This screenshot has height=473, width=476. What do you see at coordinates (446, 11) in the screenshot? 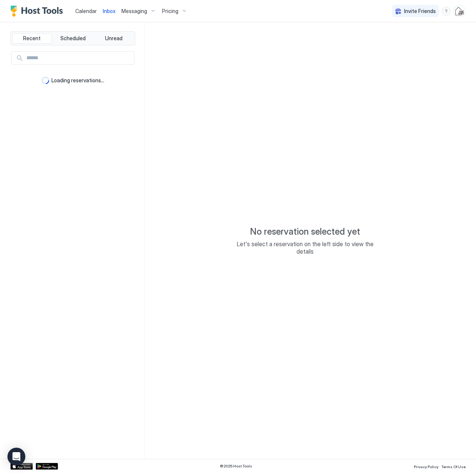
I see `div: menu` at bounding box center [446, 11].